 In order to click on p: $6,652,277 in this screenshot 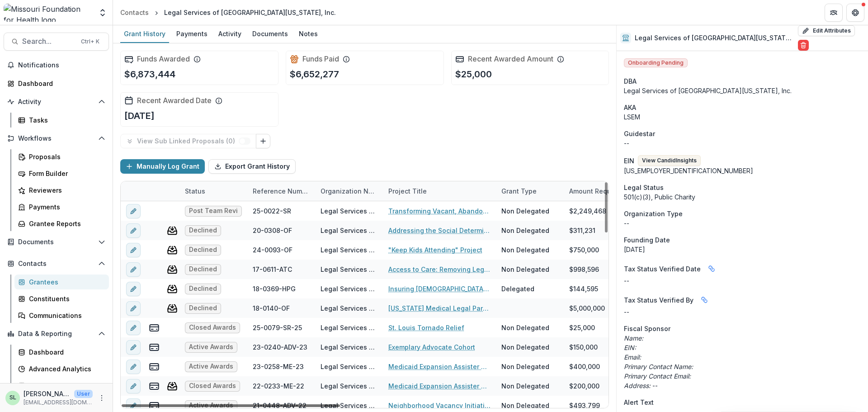, I will do `click(314, 74)`.